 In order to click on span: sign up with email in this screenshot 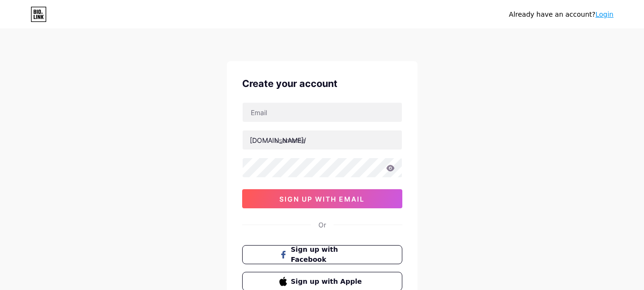, I will do `click(322, 198)`.